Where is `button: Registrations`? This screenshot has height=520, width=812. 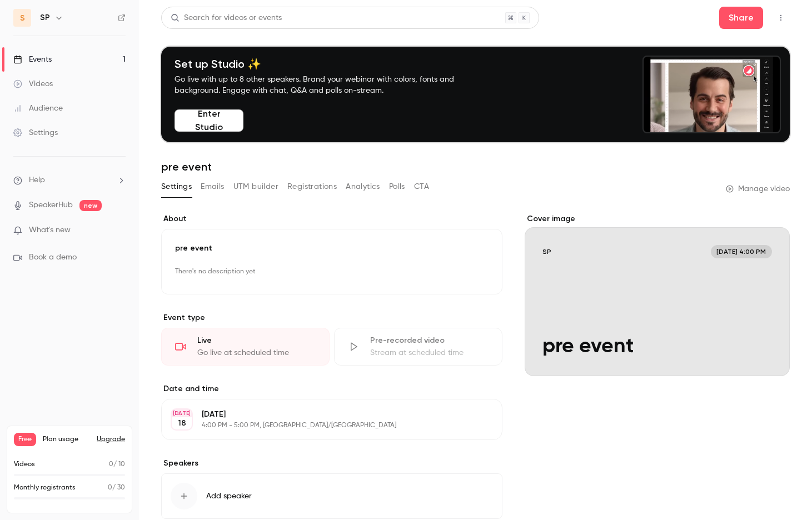 button: Registrations is located at coordinates (311, 187).